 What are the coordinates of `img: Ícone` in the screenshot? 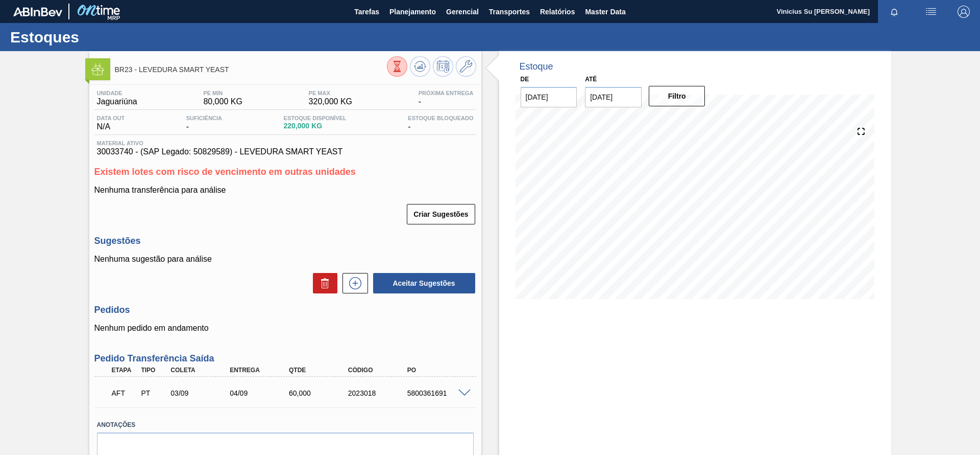 It's located at (97, 69).